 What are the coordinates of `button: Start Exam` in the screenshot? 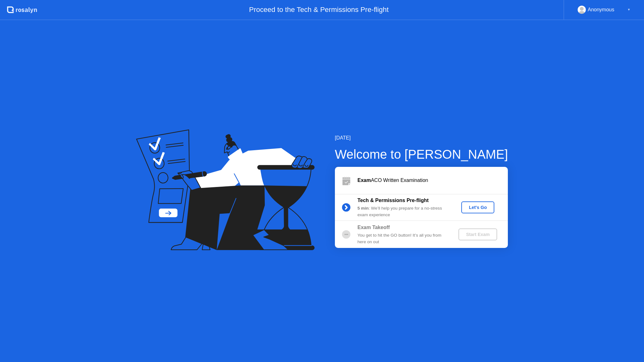 It's located at (478, 234).